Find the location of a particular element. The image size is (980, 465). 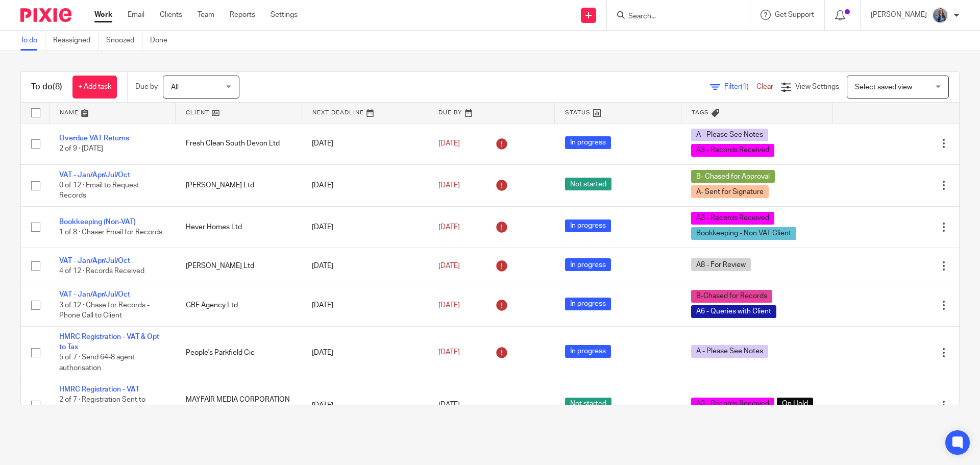

span: 5 of 7 · Send 64-8 agent authorisation is located at coordinates (97, 363).